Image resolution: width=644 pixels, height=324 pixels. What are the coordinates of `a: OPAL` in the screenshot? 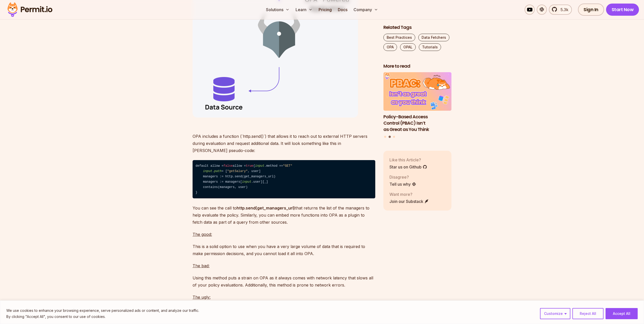 It's located at (408, 47).